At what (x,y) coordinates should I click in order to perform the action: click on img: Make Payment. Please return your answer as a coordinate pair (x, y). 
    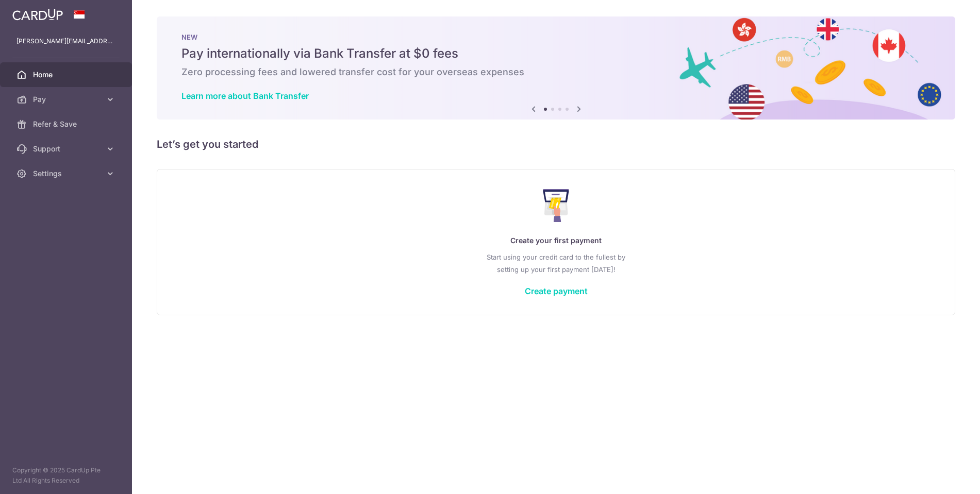
    Looking at the image, I should click on (555, 206).